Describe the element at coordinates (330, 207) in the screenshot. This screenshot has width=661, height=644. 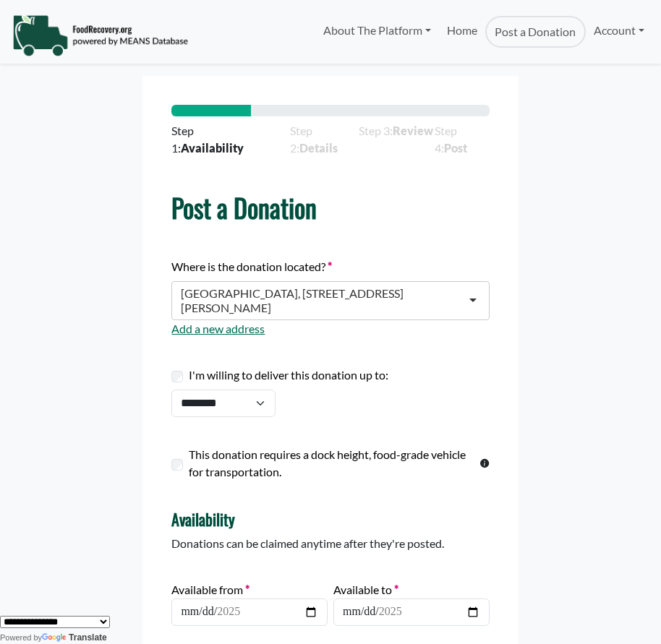
I see `h1: Post a Donation` at that location.